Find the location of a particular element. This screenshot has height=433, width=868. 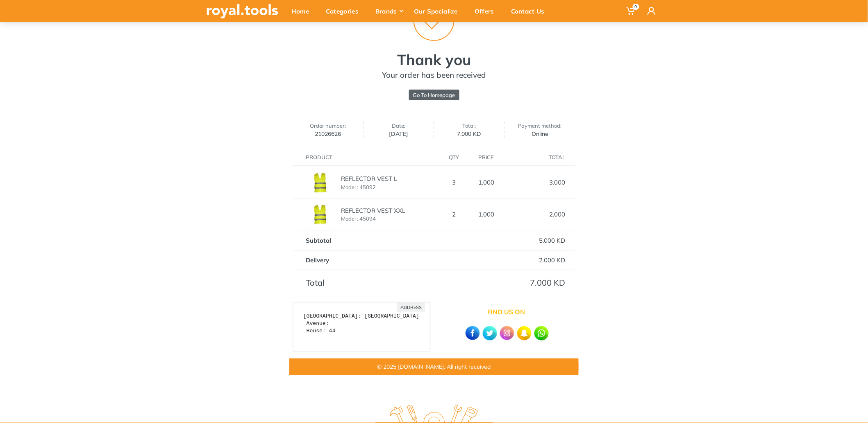

img: fb.png is located at coordinates (473, 334).